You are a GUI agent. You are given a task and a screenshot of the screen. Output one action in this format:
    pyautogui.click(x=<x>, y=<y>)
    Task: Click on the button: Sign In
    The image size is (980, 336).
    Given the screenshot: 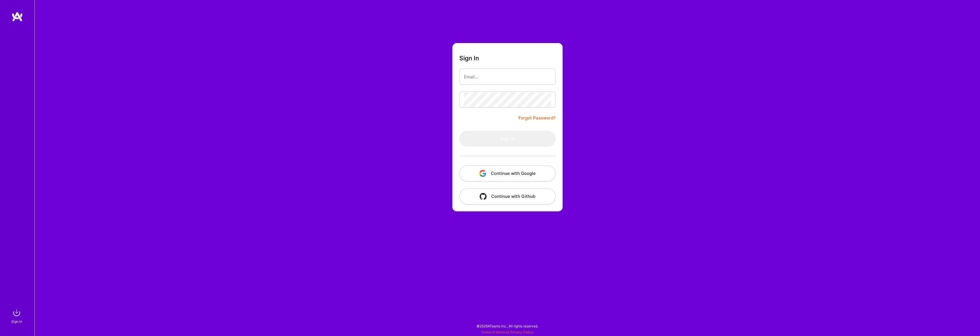 What is the action you would take?
    pyautogui.click(x=508, y=139)
    